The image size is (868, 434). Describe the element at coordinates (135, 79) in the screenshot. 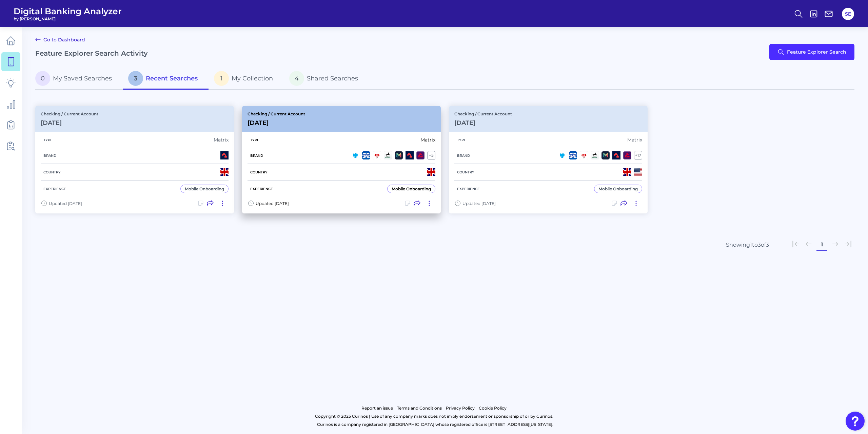

I see `span: 3` at that location.